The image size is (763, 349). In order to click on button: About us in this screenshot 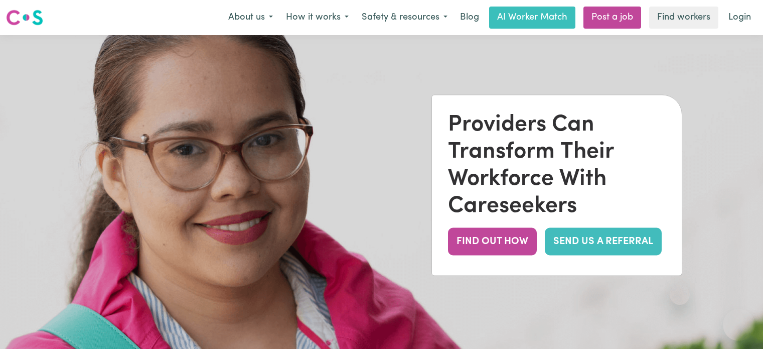, I will do `click(250, 18)`.